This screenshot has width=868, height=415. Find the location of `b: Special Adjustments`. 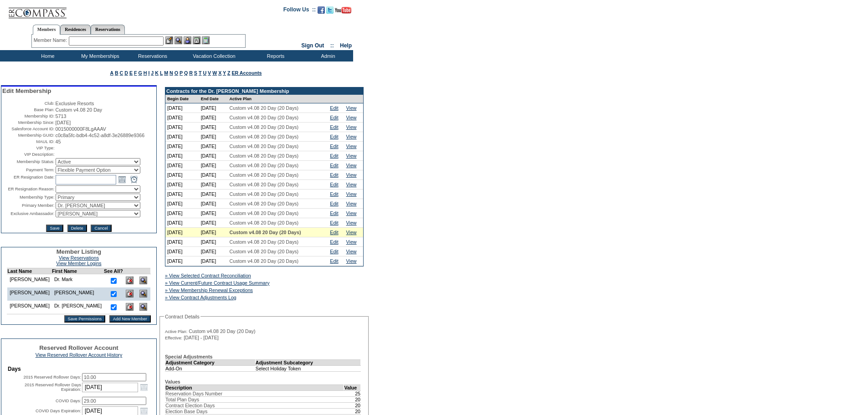

b: Special Adjustments is located at coordinates (188, 357).